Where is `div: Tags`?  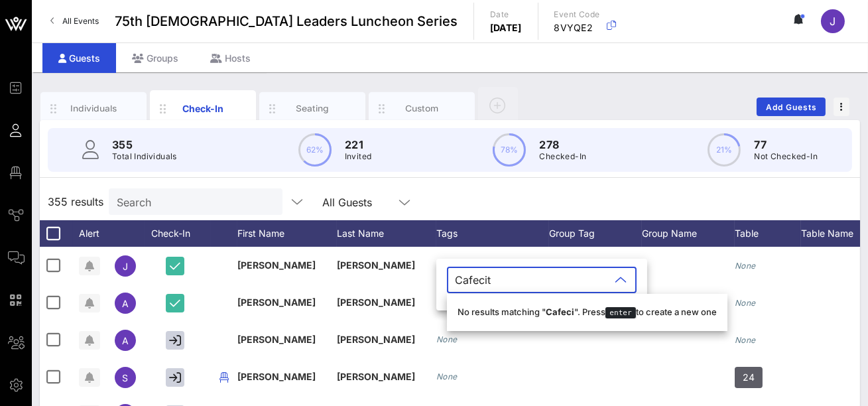 div: Tags is located at coordinates (492, 234).